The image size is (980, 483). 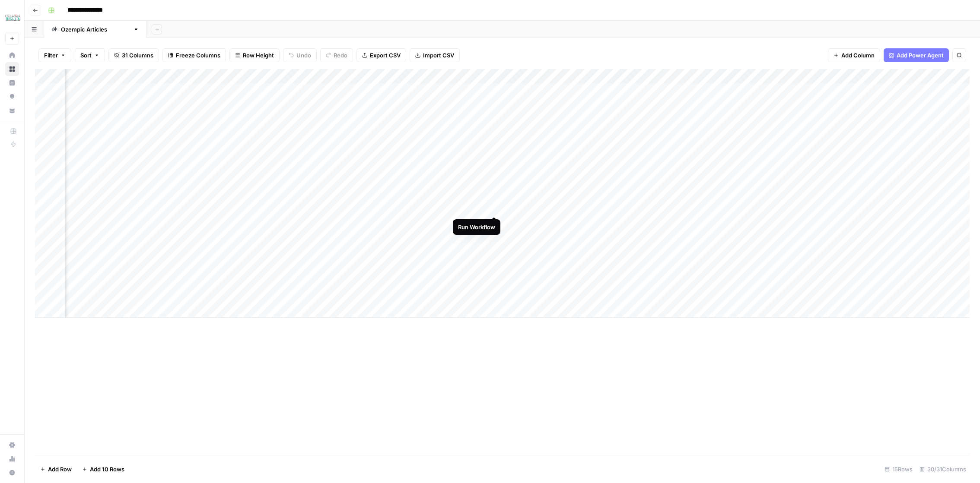 What do you see at coordinates (12, 96) in the screenshot?
I see `a: Opportunities` at bounding box center [12, 96].